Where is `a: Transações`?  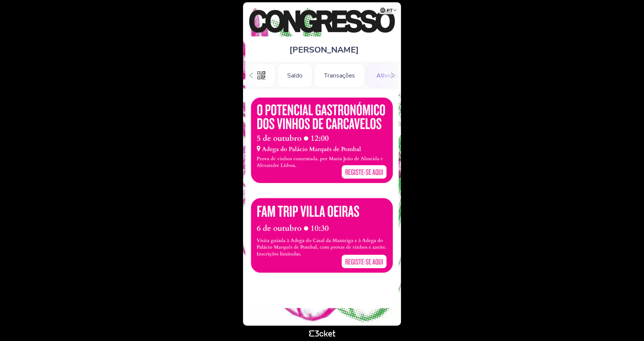 a: Transações is located at coordinates (339, 75).